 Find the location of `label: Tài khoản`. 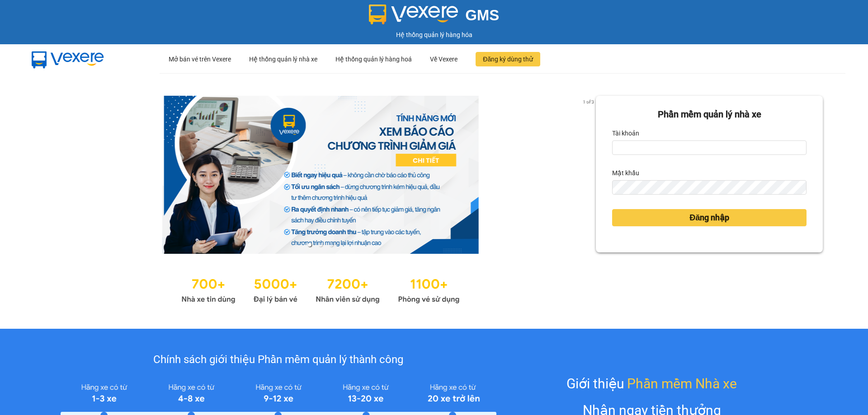

label: Tài khoản is located at coordinates (625, 133).